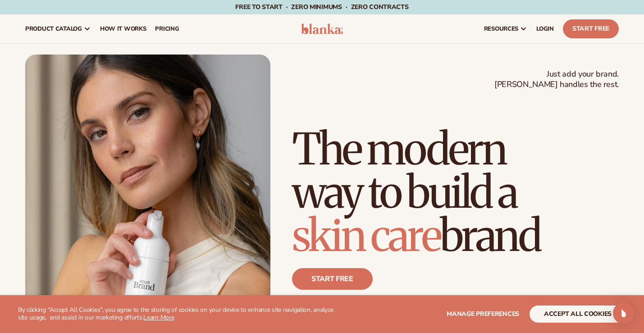 Image resolution: width=644 pixels, height=333 pixels. I want to click on img: logo, so click(322, 29).